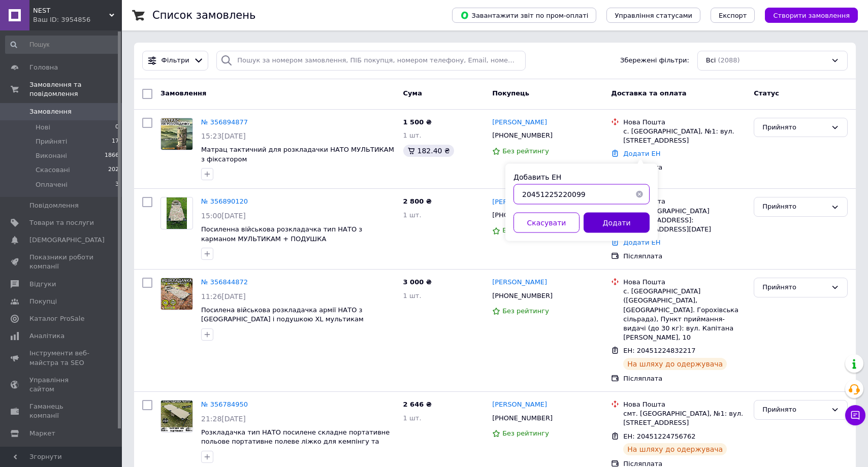 Image resolution: width=868 pixels, height=467 pixels. Describe the element at coordinates (653, 15) in the screenshot. I see `button: Управління статусами` at that location.